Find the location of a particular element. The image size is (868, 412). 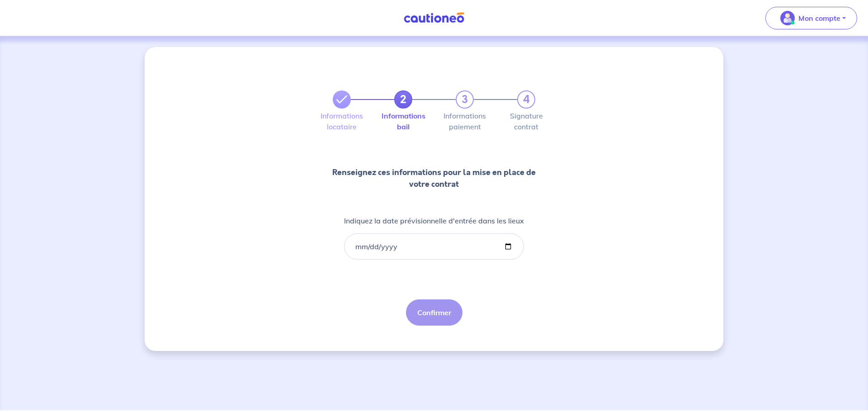

p: Indiquez la date prévisionnelle d'entrée dans les lieux is located at coordinates (434, 221).